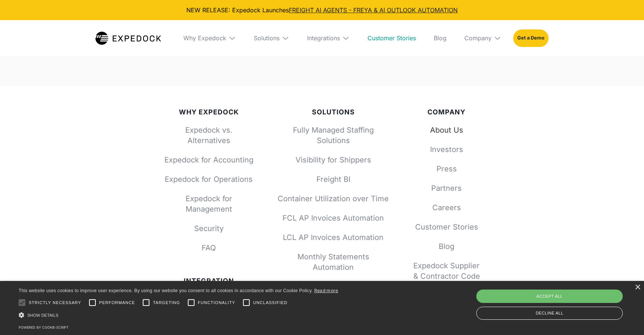 This screenshot has height=335, width=644. I want to click on a: Monthly Statements Automation, so click(333, 262).